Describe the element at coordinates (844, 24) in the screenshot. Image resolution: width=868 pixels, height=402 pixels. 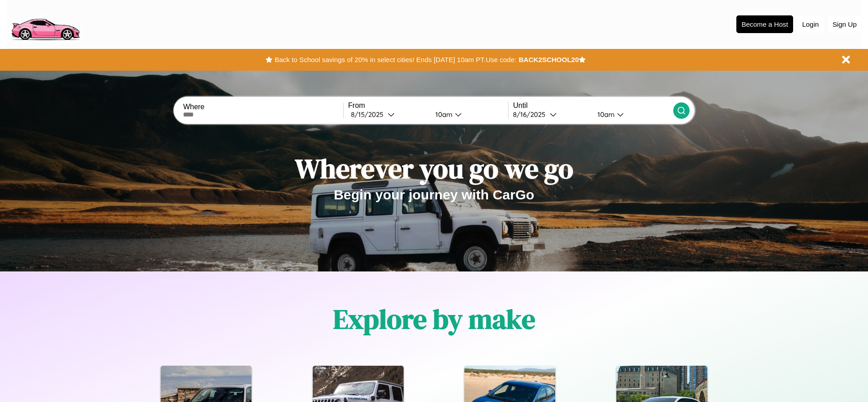
I see `button: Sign Up` at that location.